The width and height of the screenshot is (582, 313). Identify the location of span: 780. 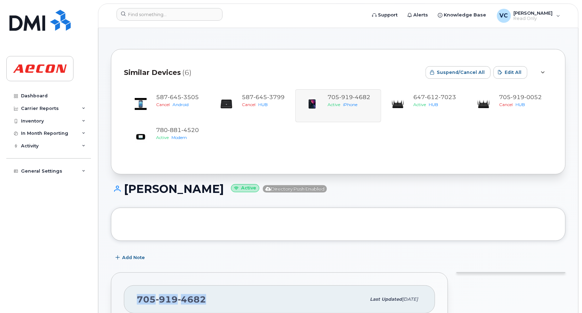
(177, 130).